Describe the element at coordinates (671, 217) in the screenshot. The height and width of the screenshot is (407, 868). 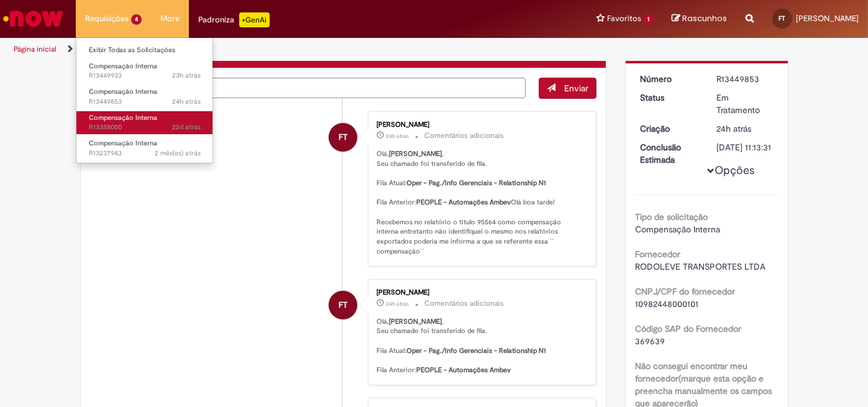
I see `b: Tipo de solicitação` at that location.